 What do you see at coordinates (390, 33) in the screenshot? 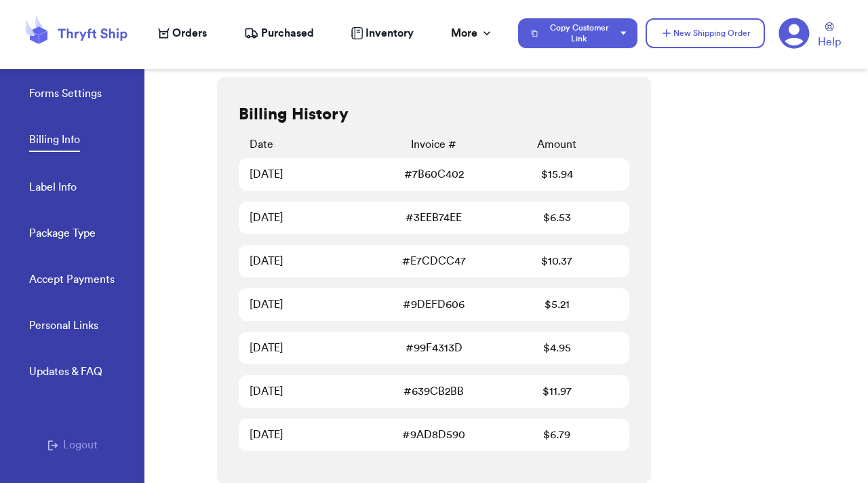
I see `span: Inventory` at bounding box center [390, 33].